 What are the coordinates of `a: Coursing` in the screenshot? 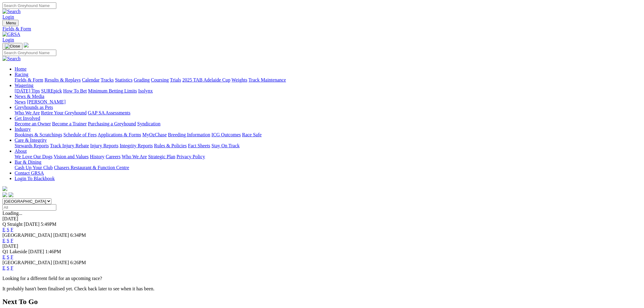 It's located at (160, 80).